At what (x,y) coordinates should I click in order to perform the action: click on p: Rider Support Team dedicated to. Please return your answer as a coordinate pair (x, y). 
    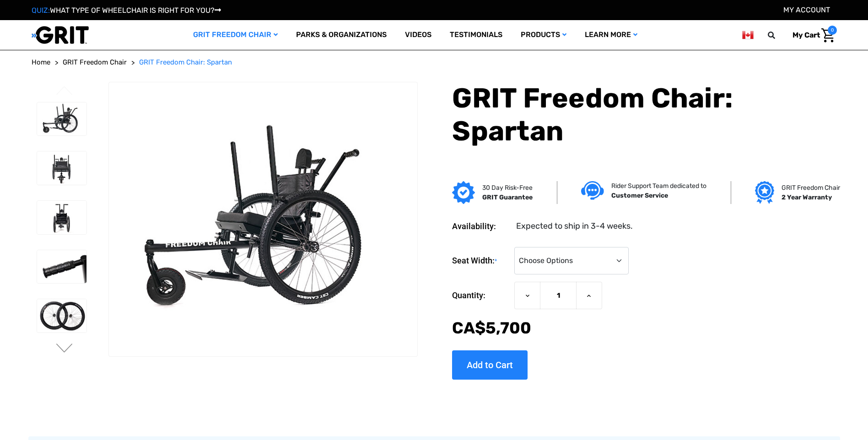
    Looking at the image, I should click on (659, 186).